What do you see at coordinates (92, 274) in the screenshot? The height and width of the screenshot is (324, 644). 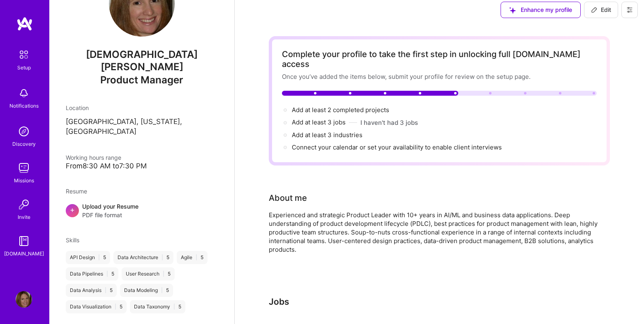 I see `div: Data Pipelines 5` at bounding box center [92, 274].